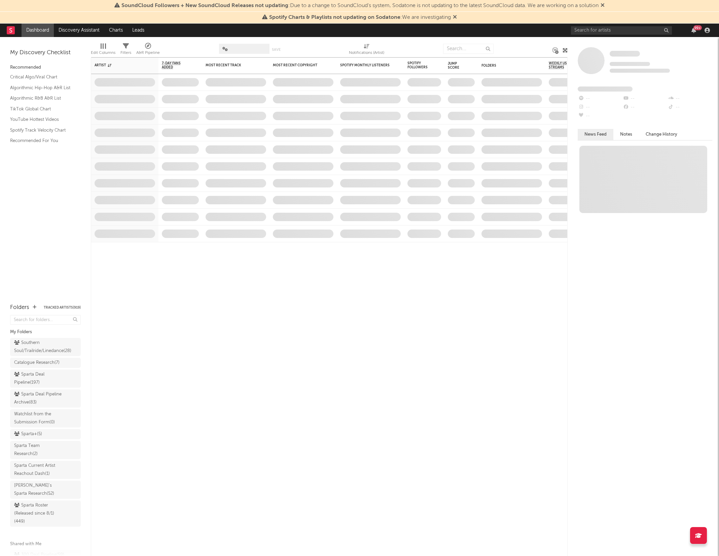 The width and height of the screenshot is (719, 556). Describe the element at coordinates (662, 134) in the screenshot. I see `button: Change History` at that location.